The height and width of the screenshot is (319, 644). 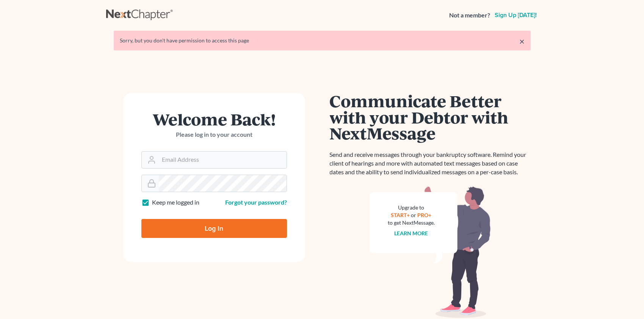 What do you see at coordinates (256, 202) in the screenshot?
I see `a: Forgot your password?` at bounding box center [256, 202].